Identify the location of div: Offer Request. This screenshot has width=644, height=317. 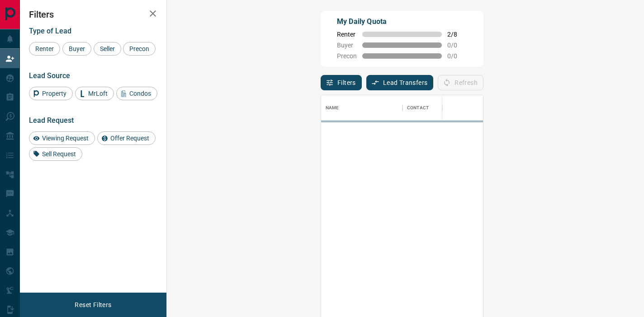
(126, 138).